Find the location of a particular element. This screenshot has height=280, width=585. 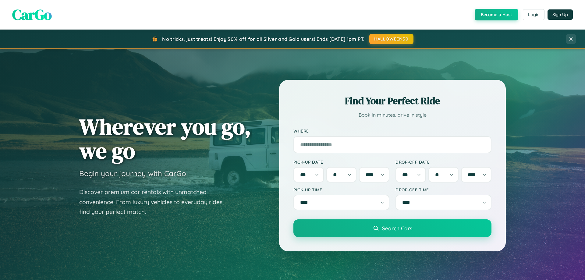

h3: Begin your journey with CarGo is located at coordinates (133, 173).